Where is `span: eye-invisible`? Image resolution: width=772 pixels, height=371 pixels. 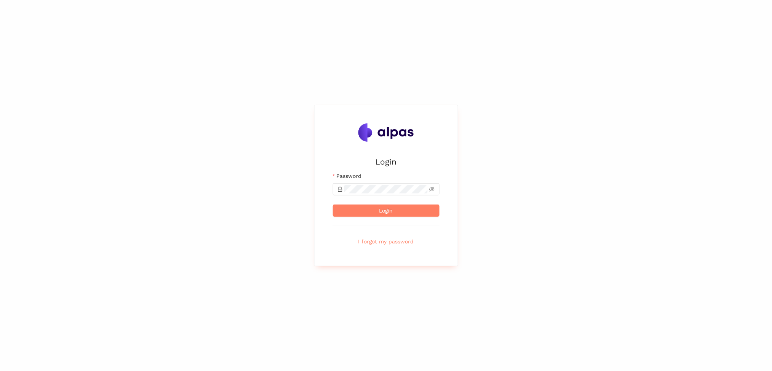 span: eye-invisible is located at coordinates (432, 189).